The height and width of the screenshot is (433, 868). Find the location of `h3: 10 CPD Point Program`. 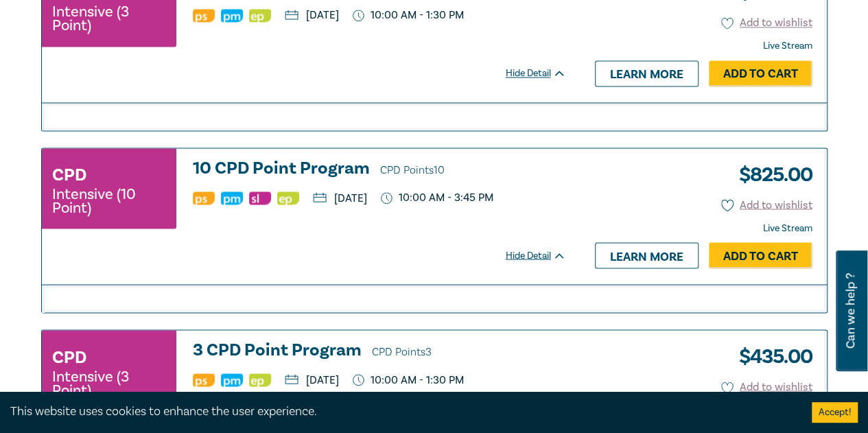

h3: 10 CPD Point Program is located at coordinates (380, 169).